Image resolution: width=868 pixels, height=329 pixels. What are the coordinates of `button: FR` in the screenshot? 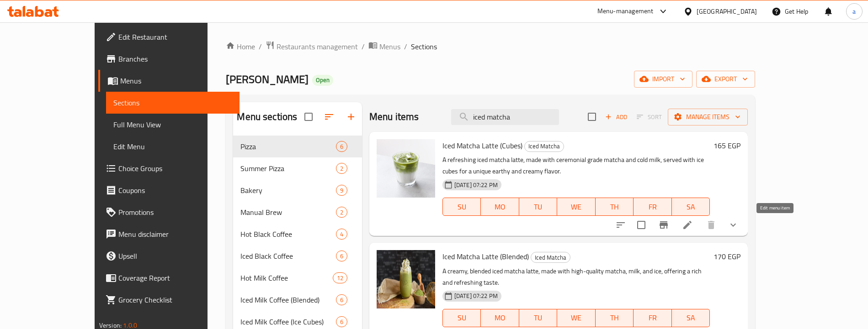 It's located at (652, 318).